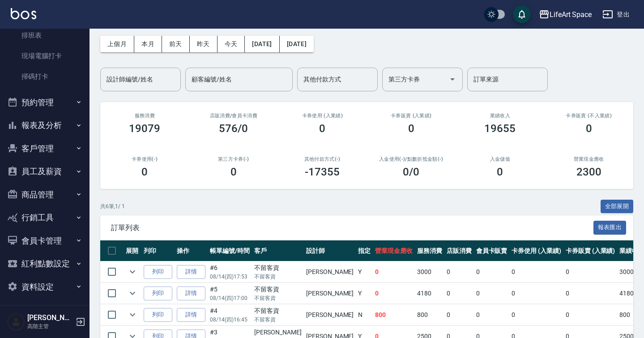 The width and height of the screenshot is (644, 338). Describe the element at coordinates (500, 115) in the screenshot. I see `h2: 業績收入` at that location.